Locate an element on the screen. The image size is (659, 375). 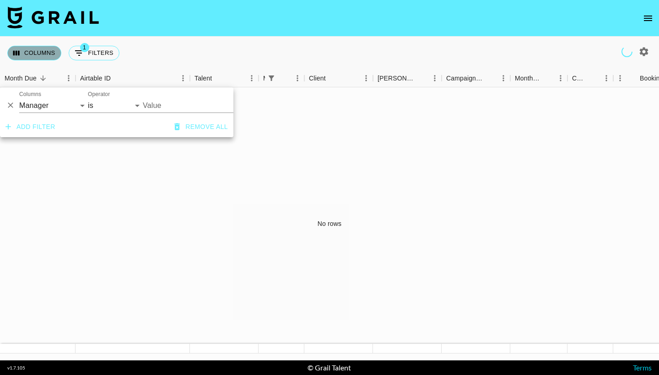
div: Booker is located at coordinates (408, 78).